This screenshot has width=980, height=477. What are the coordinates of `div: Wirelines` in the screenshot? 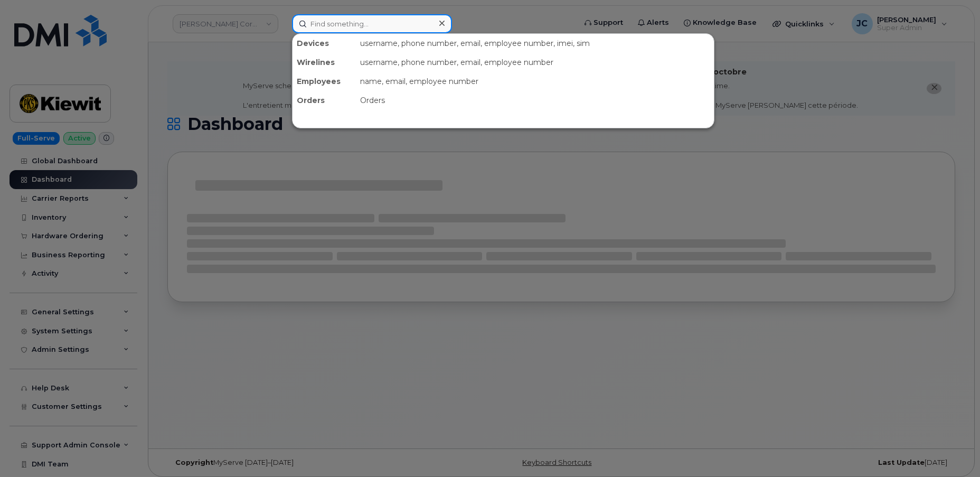 It's located at (324, 62).